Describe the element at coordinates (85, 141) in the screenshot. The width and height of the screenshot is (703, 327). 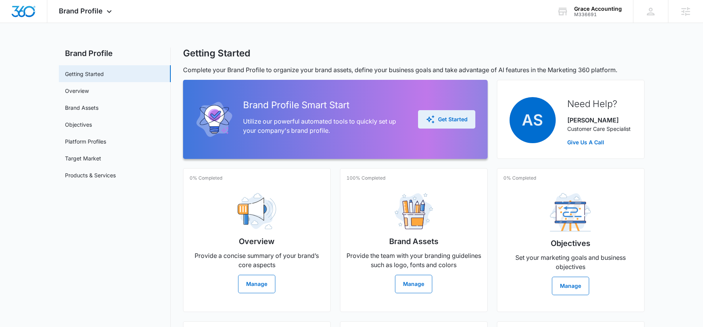
I see `a: Platform Profiles` at that location.